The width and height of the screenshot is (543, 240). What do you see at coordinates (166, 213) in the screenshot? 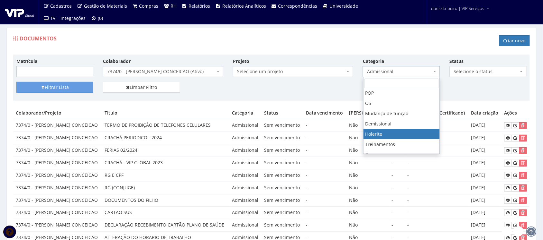
I see `td: CARTAO SUS` at bounding box center [166, 213].